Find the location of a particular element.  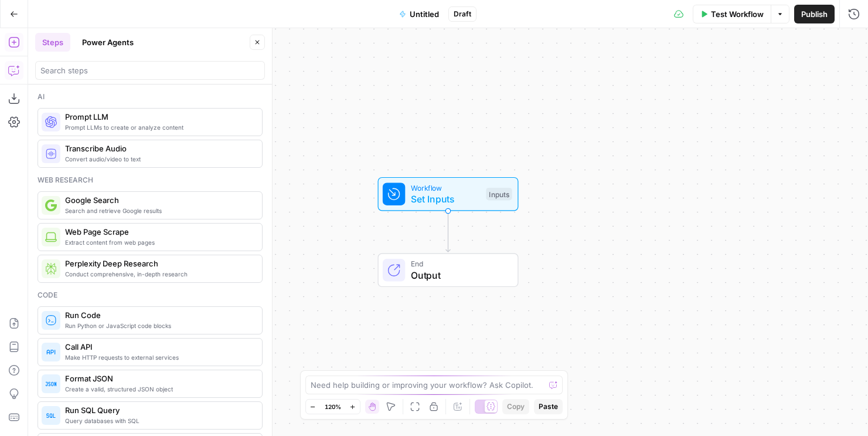

button: Untitled is located at coordinates (419, 14).